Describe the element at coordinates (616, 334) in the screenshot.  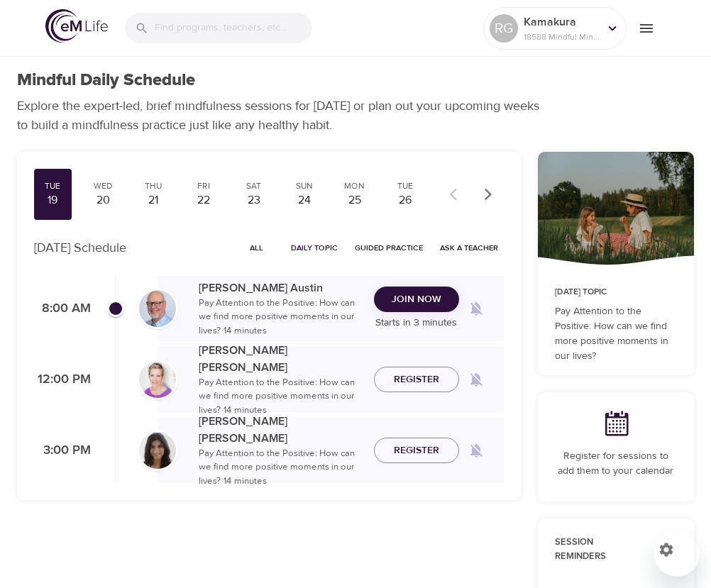
I see `p: Pay Attention to the Positive: How can we find more positive moments in our lives?` at that location.